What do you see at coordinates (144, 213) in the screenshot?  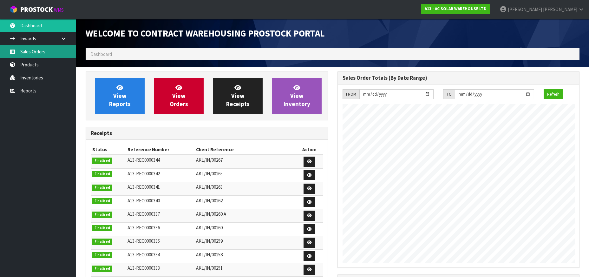 I see `span: A13-REC0000337` at bounding box center [144, 213].